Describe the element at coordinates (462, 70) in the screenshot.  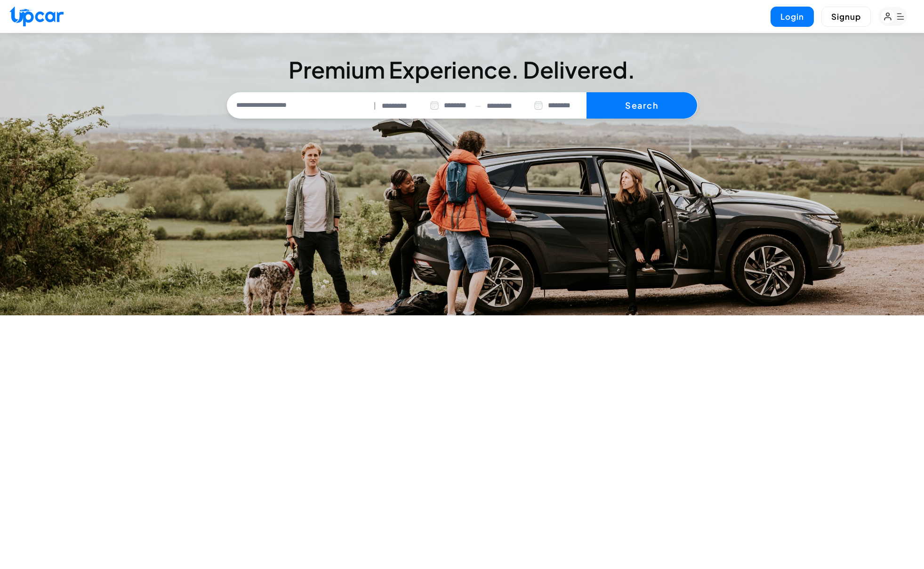
I see `h3: Premium Experience. Delivered.` at that location.